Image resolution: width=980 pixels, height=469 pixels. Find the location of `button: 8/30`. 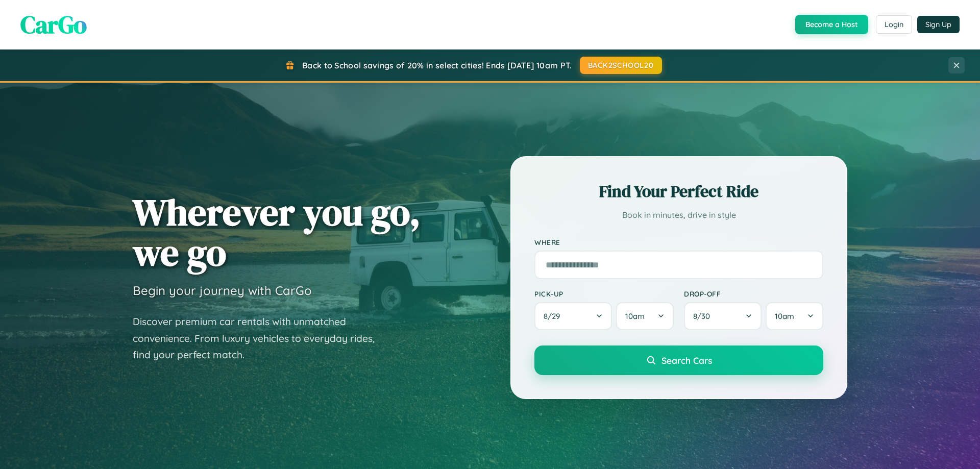

button: 8/30 is located at coordinates (723, 316).